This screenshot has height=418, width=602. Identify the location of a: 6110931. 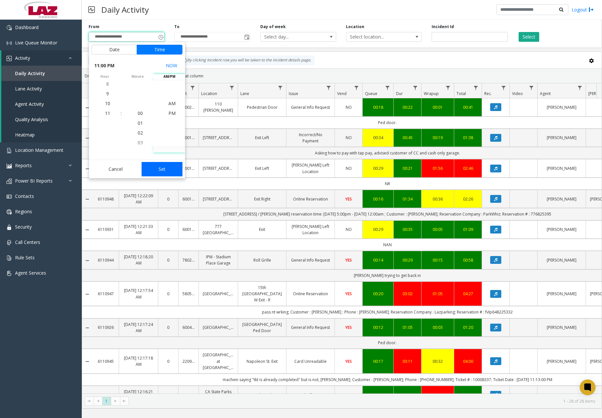
(106, 229).